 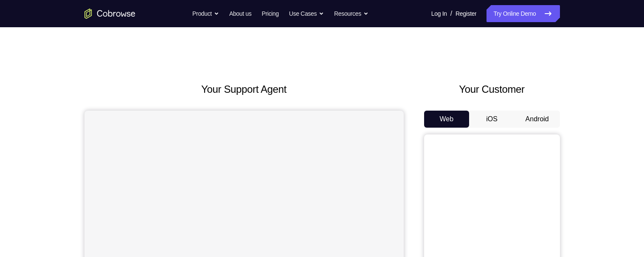 What do you see at coordinates (205, 14) in the screenshot?
I see `button: Product` at bounding box center [205, 14].